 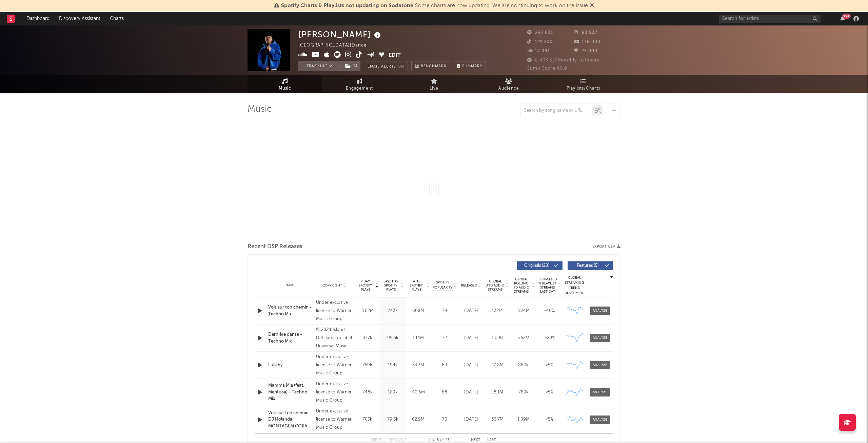 I want to click on div: Vois sur ton chemin - DJ Holanda MONTAGEM CORAL Remix, so click(x=291, y=419).